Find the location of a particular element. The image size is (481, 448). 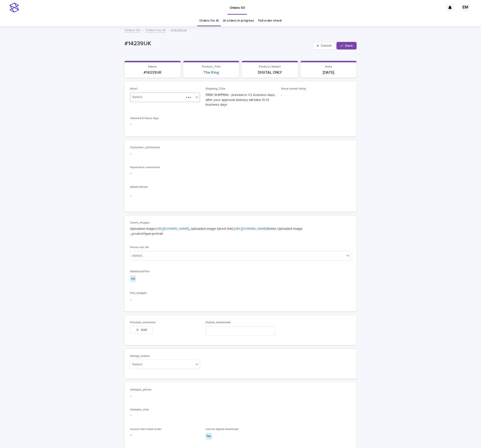

span: Add is located at coordinates (144, 330).